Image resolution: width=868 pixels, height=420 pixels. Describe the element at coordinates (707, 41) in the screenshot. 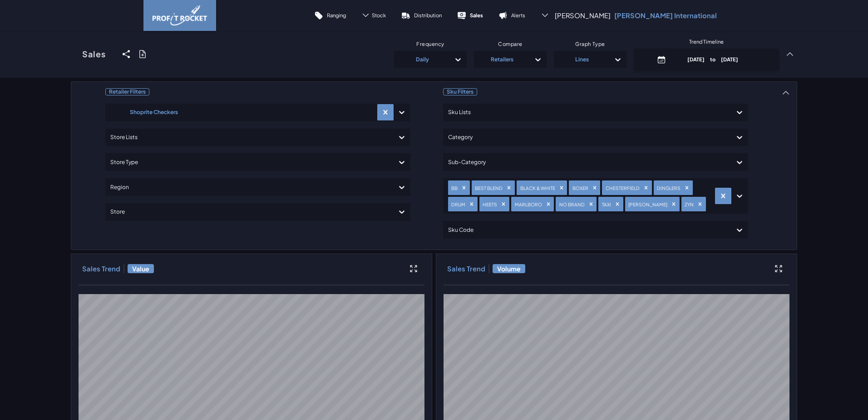

I see `span: Trend Timeline` at that location.